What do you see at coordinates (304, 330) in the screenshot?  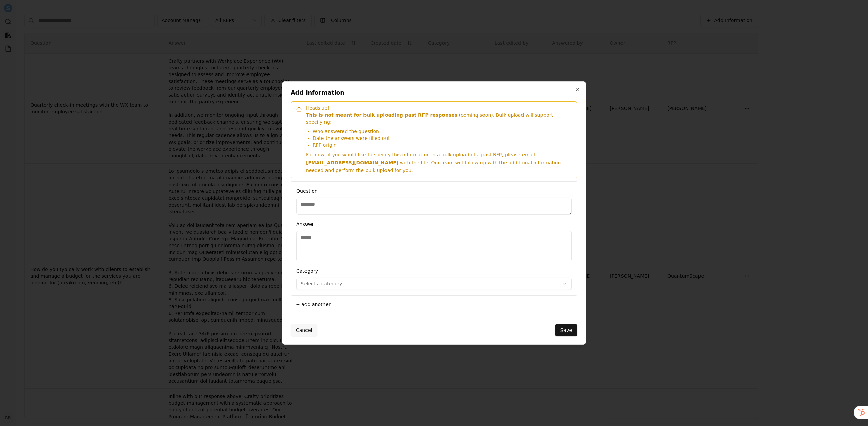 I see `button: Cancel` at bounding box center [304, 330].